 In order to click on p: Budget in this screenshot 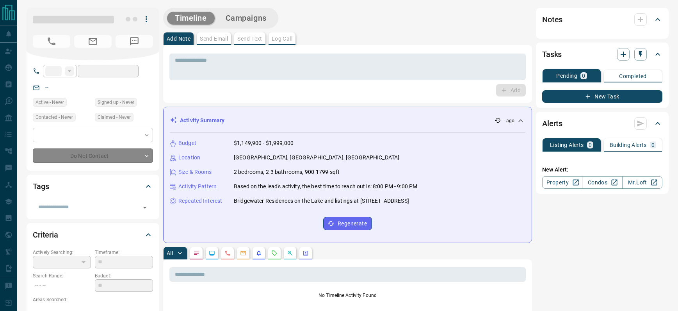, I will do `click(187, 143)`.